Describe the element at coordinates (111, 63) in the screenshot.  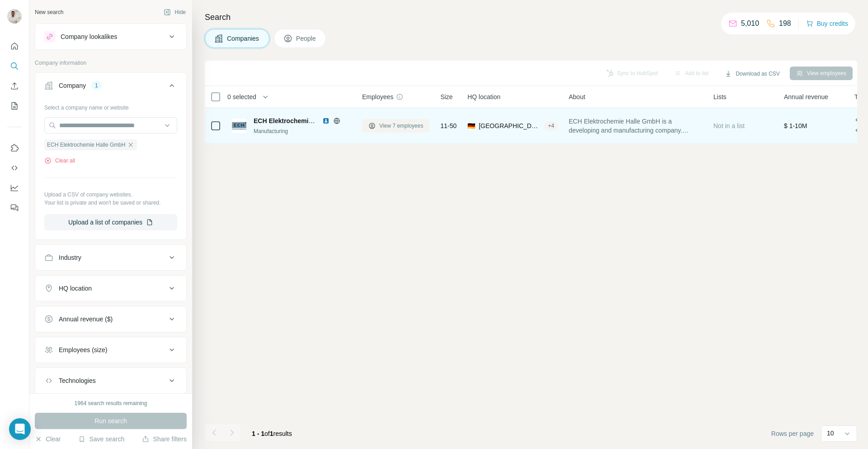
I see `p: Company information` at that location.